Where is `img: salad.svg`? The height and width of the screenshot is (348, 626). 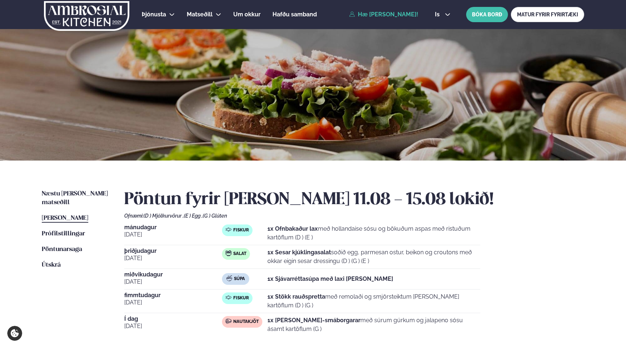
img: salad.svg is located at coordinates (228, 253).